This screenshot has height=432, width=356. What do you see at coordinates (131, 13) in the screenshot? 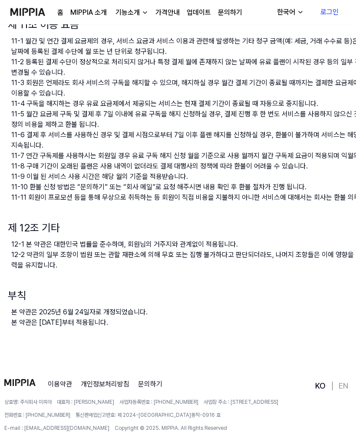
I see `button: 기능소개` at bounding box center [131, 13].